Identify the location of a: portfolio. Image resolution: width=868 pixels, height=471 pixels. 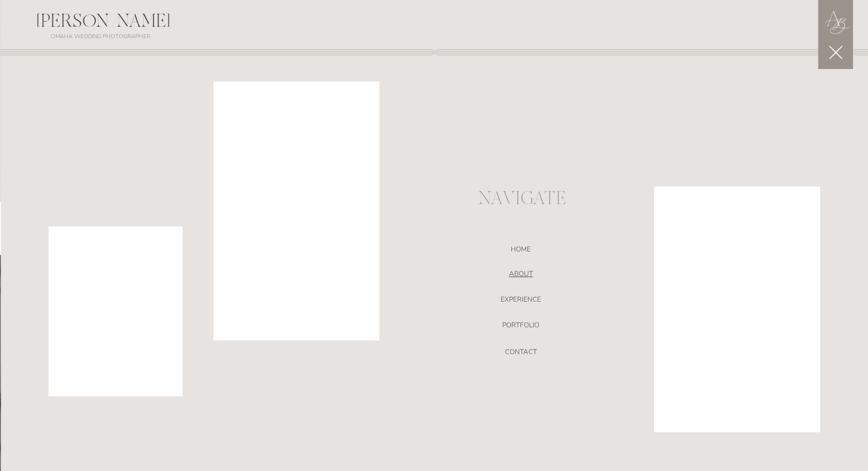
(521, 326).